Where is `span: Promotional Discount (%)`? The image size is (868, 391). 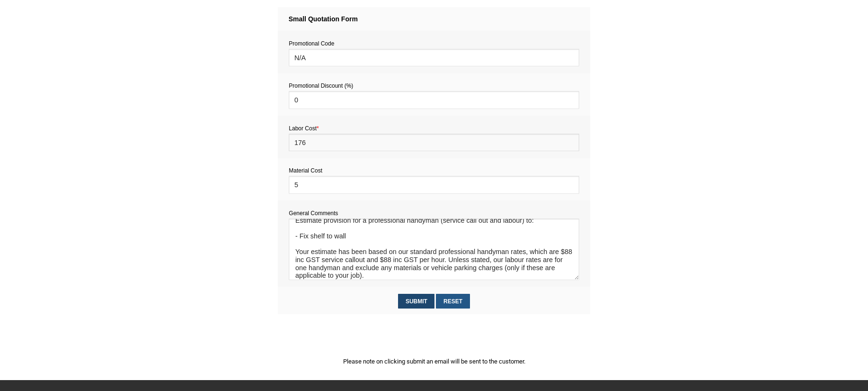
span: Promotional Discount (%) is located at coordinates (321, 86).